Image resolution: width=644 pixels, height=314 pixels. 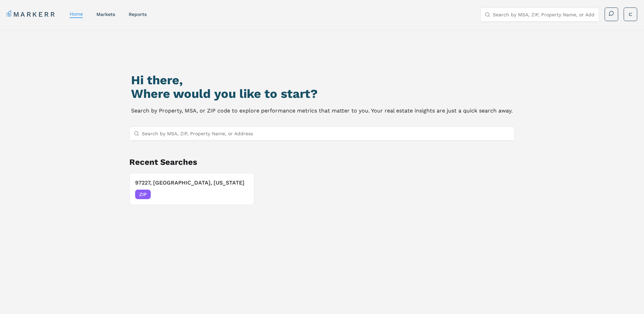 I want to click on span: C, so click(x=630, y=14).